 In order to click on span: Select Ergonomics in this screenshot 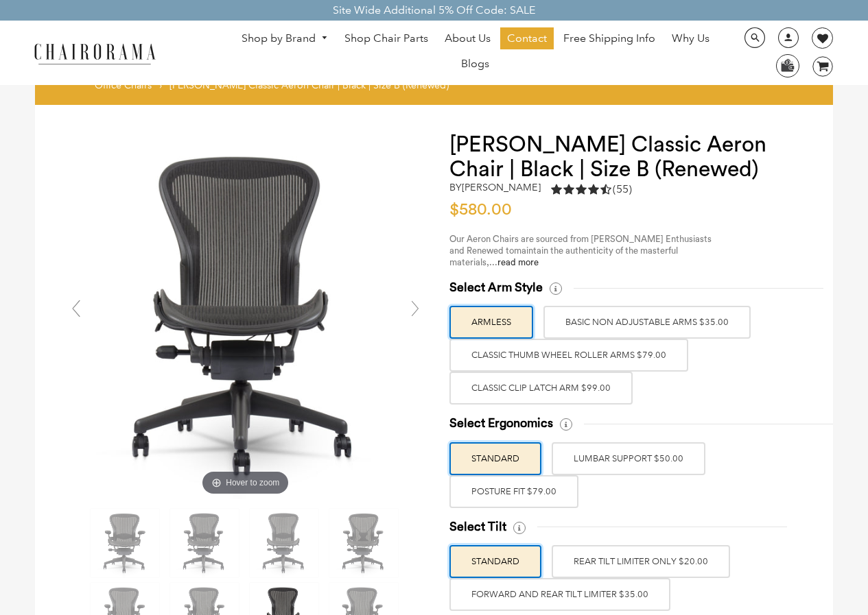, I will do `click(501, 423)`.